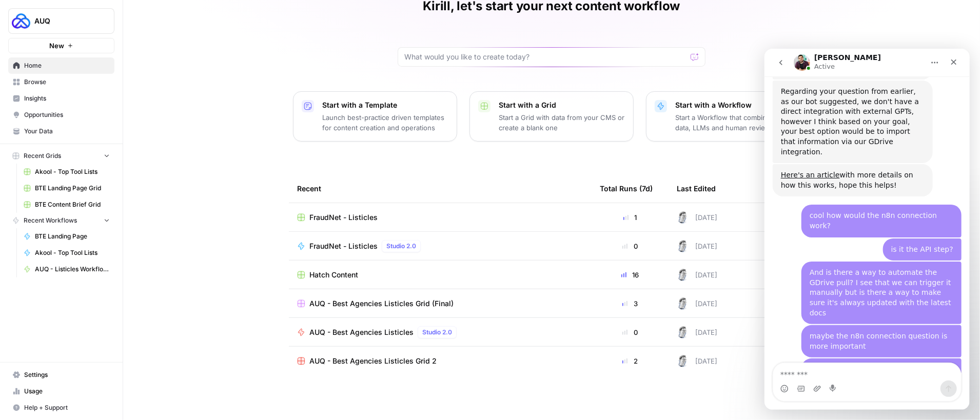 The image size is (980, 420). Describe the element at coordinates (626, 188) in the screenshot. I see `div: Total Runs (7d)` at that location.